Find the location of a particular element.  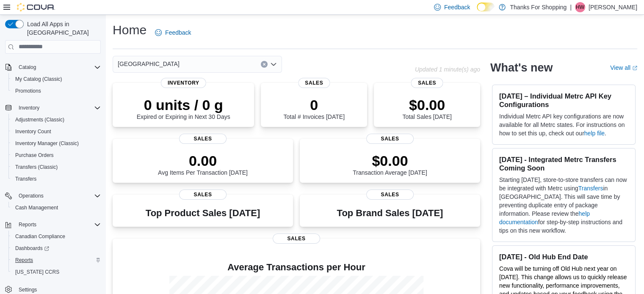

a: My Catalog (Classic) is located at coordinates (39, 79).